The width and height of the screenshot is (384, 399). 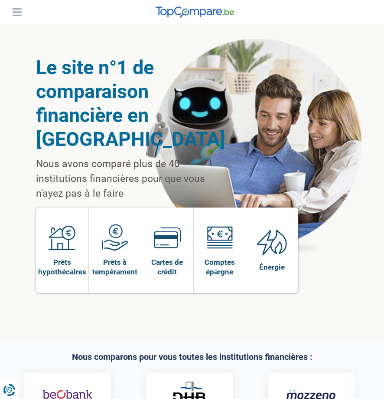 What do you see at coordinates (62, 267) in the screenshot?
I see `span: Prêts hypothécaires` at bounding box center [62, 267].